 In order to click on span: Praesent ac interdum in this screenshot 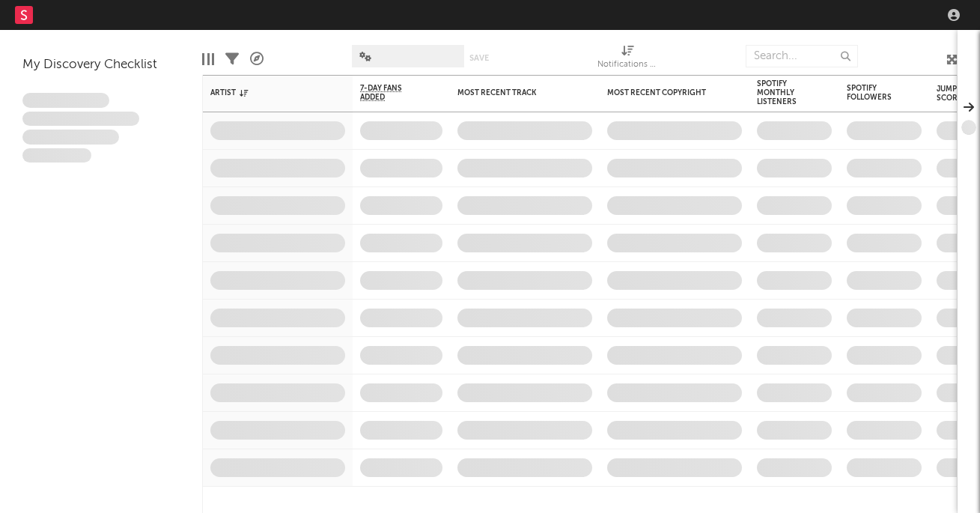, I will do `click(70, 137)`.